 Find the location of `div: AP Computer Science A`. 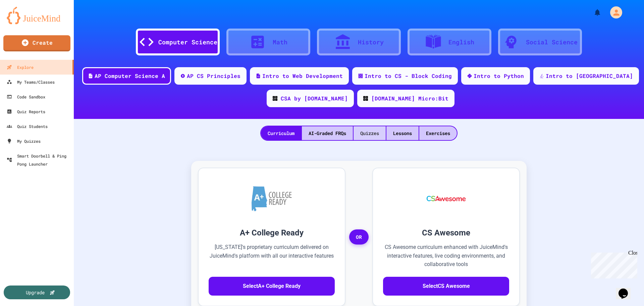

div: AP Computer Science A is located at coordinates (130, 76).